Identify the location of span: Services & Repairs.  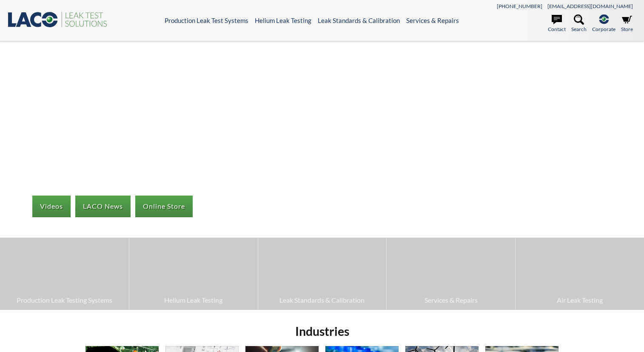
(450, 300).